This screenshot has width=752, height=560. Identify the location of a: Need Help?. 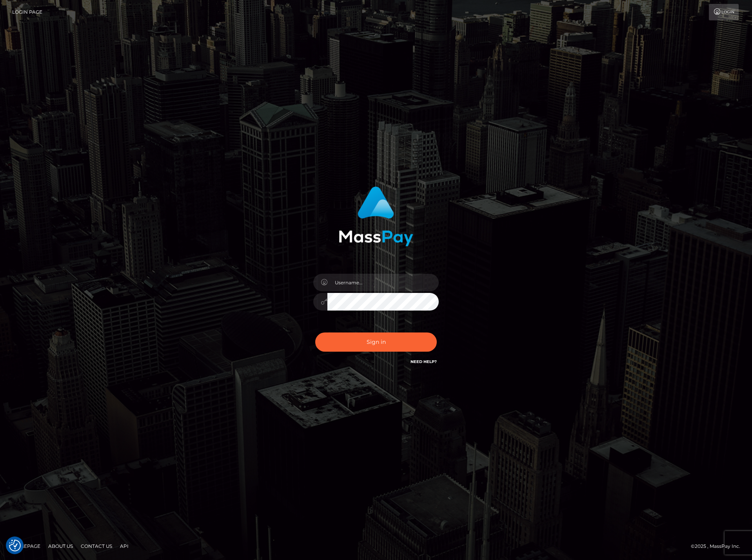
(423, 362).